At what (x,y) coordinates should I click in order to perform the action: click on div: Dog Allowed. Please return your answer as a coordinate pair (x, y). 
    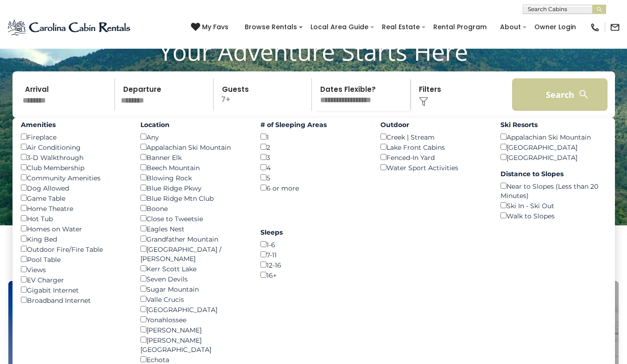
    Looking at the image, I should click on (74, 188).